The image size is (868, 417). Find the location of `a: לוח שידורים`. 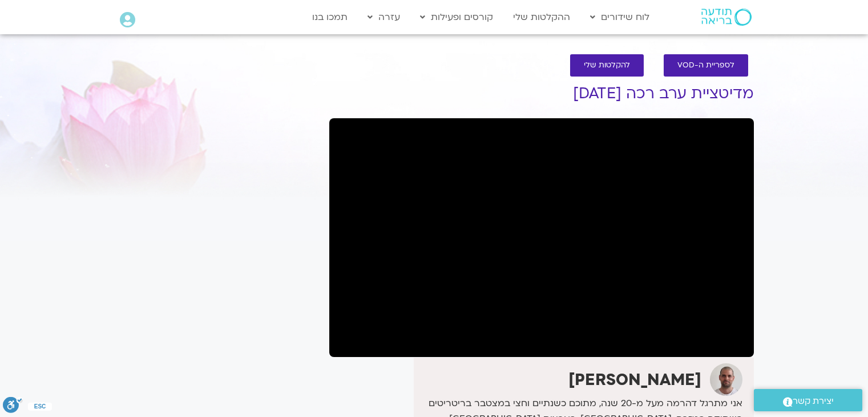

a: לוח שידורים is located at coordinates (620, 17).